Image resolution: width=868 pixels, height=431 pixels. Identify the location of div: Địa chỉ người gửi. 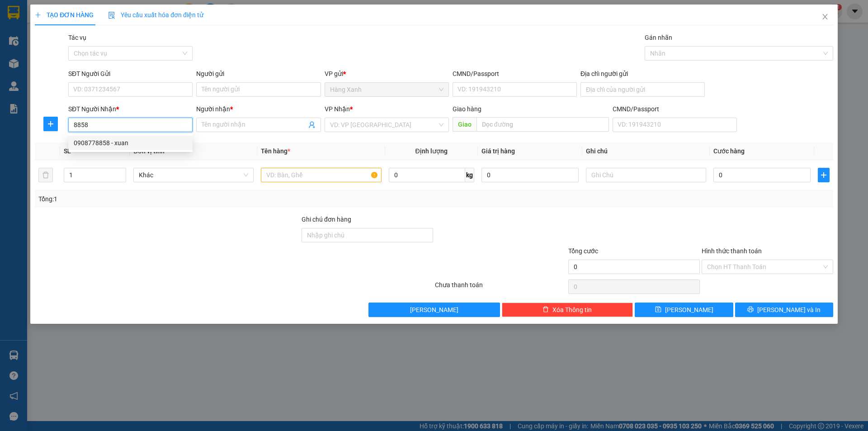
(642, 74).